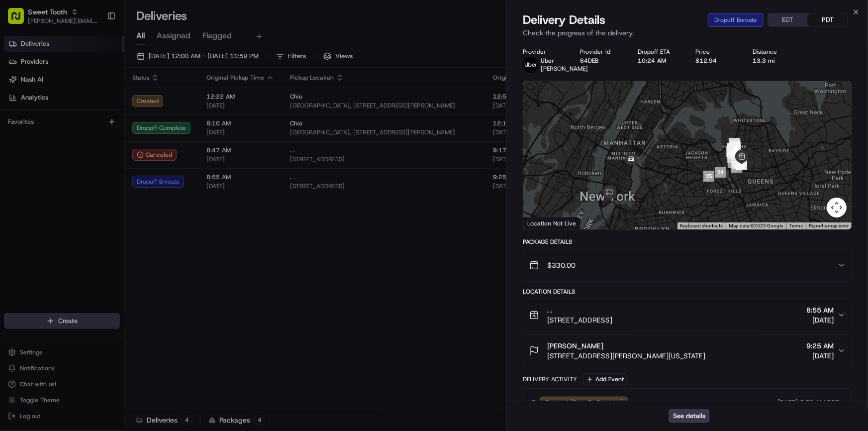 This screenshot has width=868, height=431. Describe the element at coordinates (738, 164) in the screenshot. I see `div: 19` at that location.